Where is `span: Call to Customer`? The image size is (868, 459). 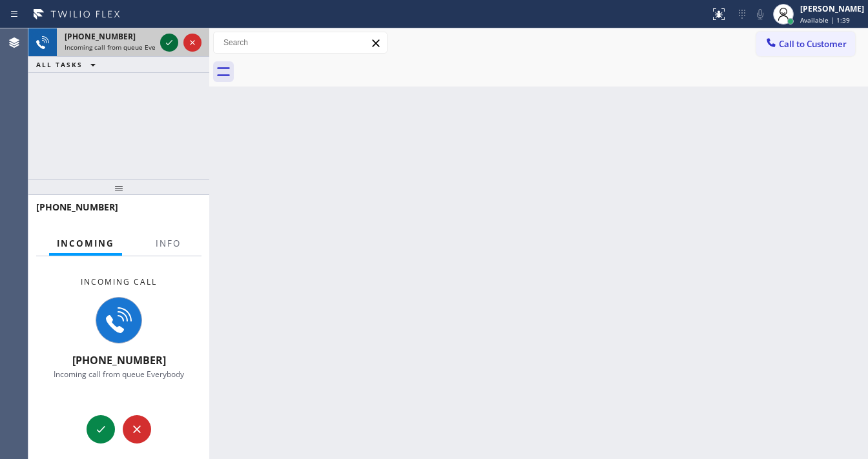
span: Call to Customer is located at coordinates (812, 43).